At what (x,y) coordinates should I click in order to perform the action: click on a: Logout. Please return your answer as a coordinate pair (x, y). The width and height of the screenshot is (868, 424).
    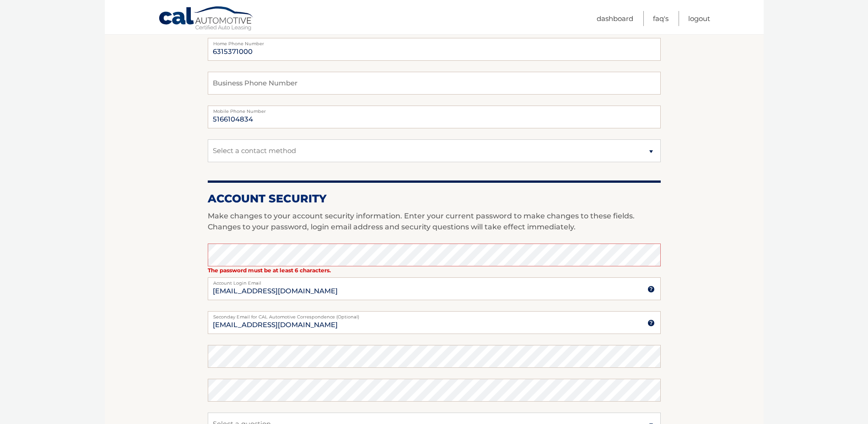
    Looking at the image, I should click on (699, 19).